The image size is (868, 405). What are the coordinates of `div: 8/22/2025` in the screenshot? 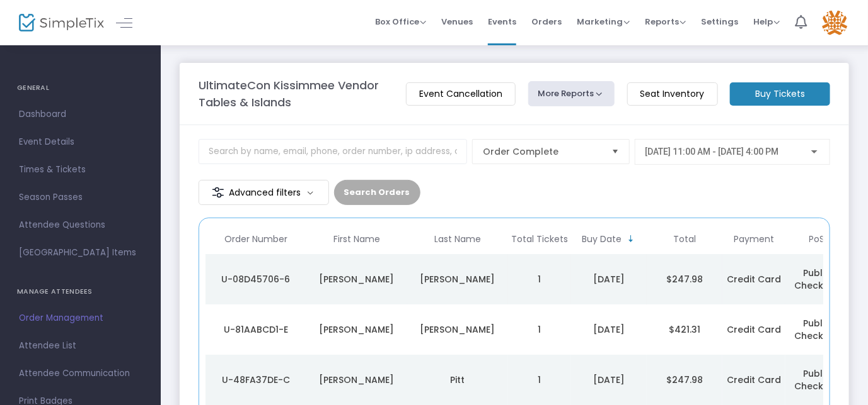 It's located at (609, 380).